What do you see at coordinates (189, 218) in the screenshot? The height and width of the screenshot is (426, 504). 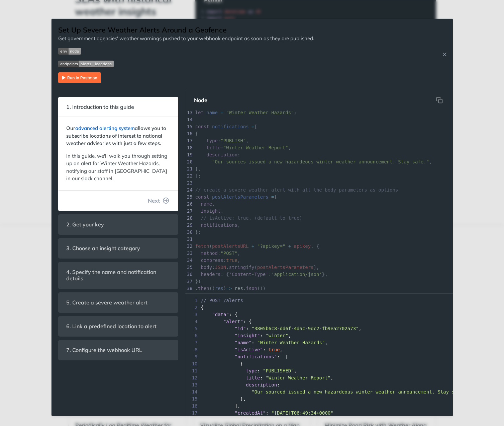 I see `div: 28` at bounding box center [189, 218].